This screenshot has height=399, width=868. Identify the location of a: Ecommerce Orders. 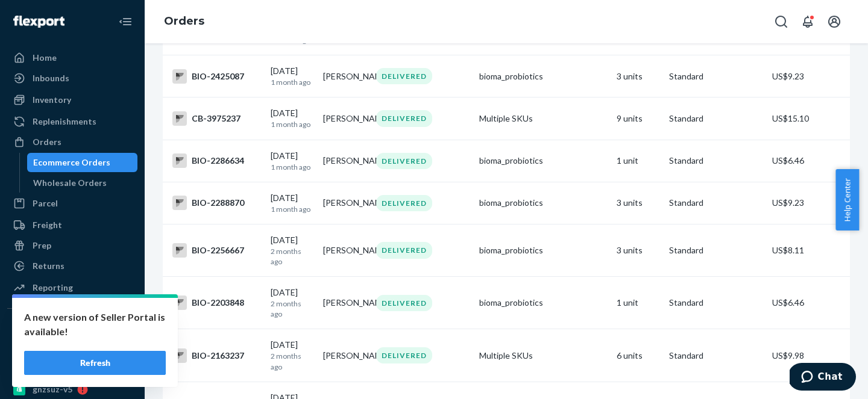
(83, 163).